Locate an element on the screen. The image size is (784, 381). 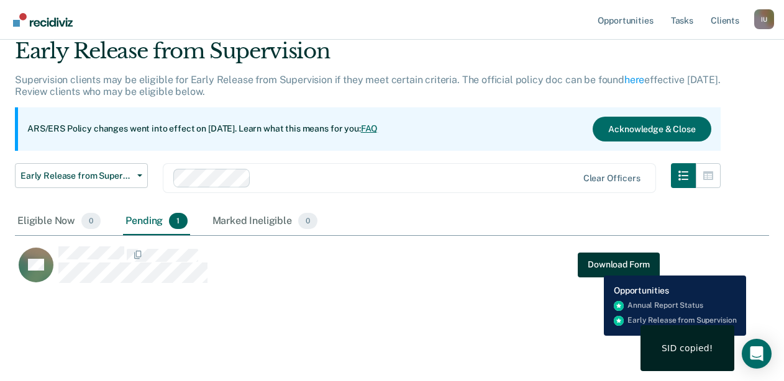
div: Open Intercom Messenger is located at coordinates (756, 354).